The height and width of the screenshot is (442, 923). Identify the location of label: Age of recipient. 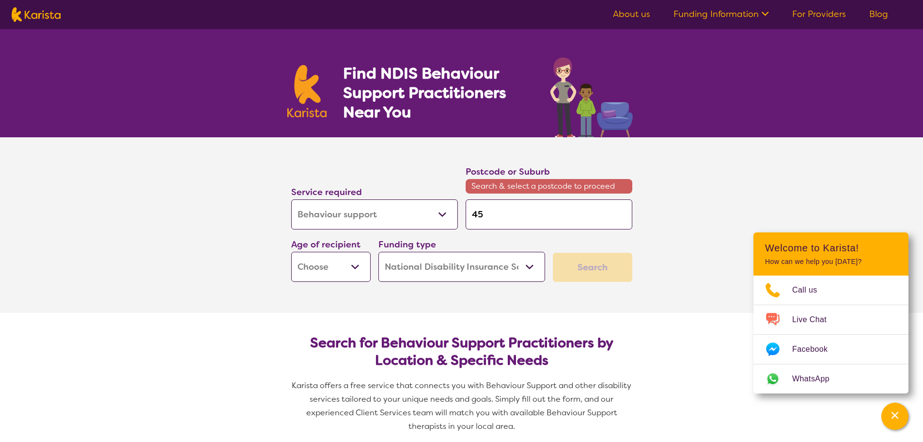
(326, 244).